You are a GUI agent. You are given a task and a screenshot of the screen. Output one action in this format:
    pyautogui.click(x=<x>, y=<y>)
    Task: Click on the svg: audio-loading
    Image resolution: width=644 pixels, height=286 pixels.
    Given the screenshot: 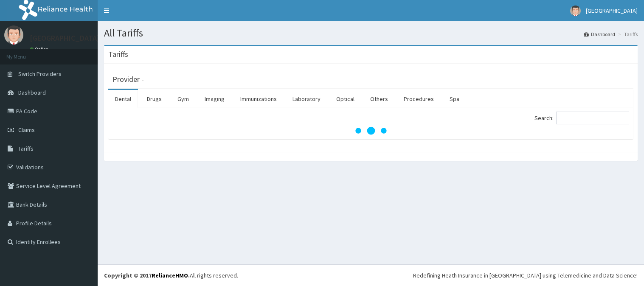 What is the action you would take?
    pyautogui.click(x=371, y=130)
    